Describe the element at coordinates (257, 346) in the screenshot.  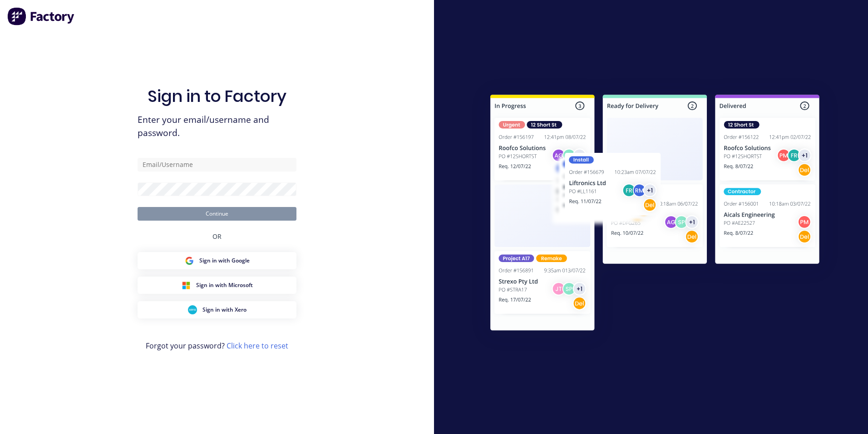
I see `a: Click here to reset` at that location.